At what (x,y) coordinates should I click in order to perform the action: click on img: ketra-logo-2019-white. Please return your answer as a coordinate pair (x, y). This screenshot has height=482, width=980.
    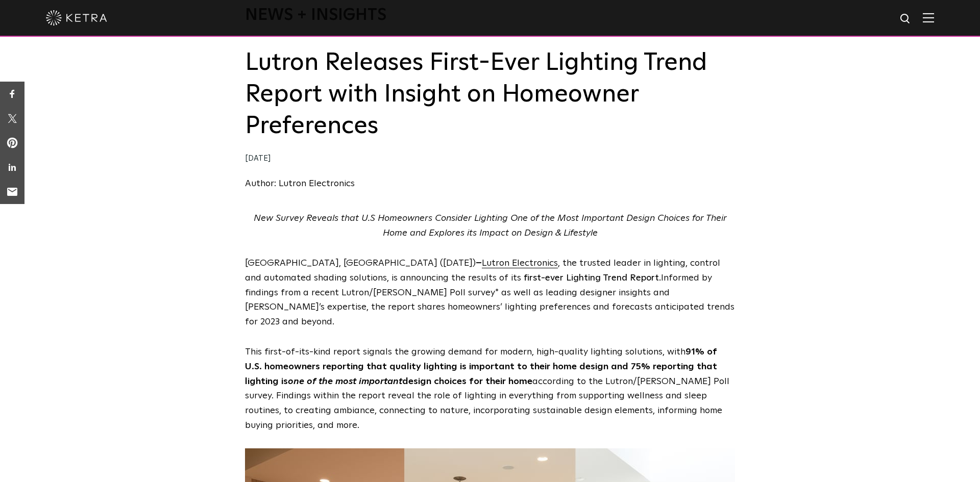
    Looking at the image, I should click on (77, 18).